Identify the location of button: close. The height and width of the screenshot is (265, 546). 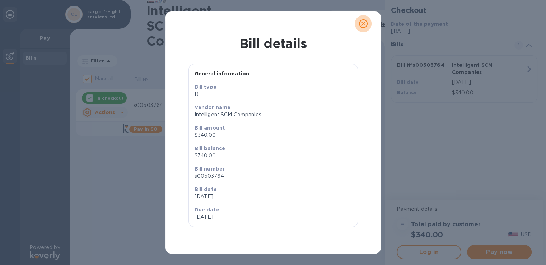
(363, 24).